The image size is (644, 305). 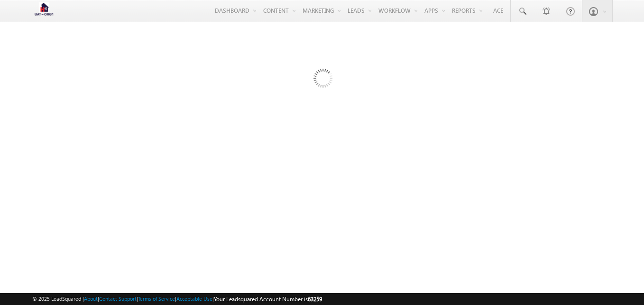 I want to click on span: © 2025 LeadSquared | | | | |, so click(x=177, y=300).